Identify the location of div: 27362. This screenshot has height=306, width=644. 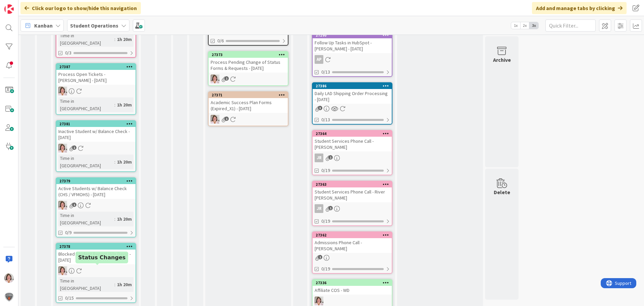
(352, 235).